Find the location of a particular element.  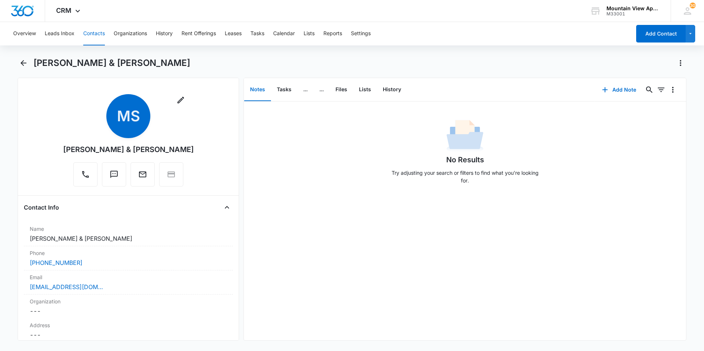

button: Files is located at coordinates (341, 90).